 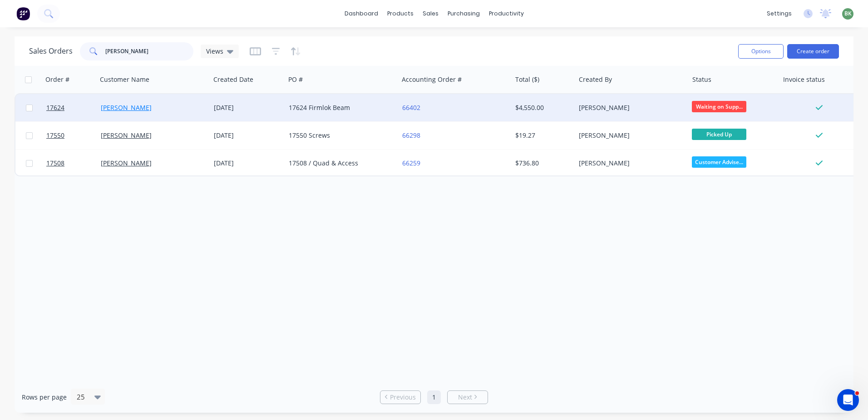 What do you see at coordinates (233, 80) in the screenshot?
I see `div: Created Date` at bounding box center [233, 80].